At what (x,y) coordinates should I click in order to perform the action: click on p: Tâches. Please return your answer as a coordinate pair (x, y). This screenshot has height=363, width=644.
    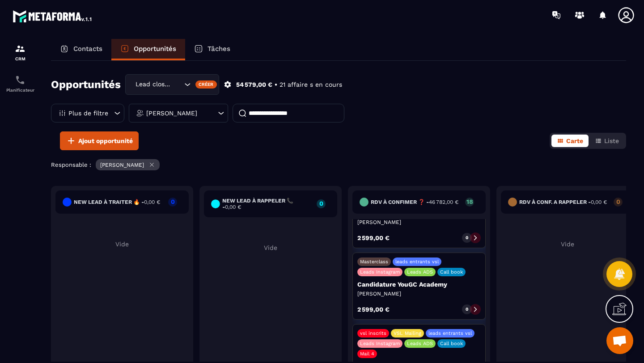
    Looking at the image, I should click on (219, 48).